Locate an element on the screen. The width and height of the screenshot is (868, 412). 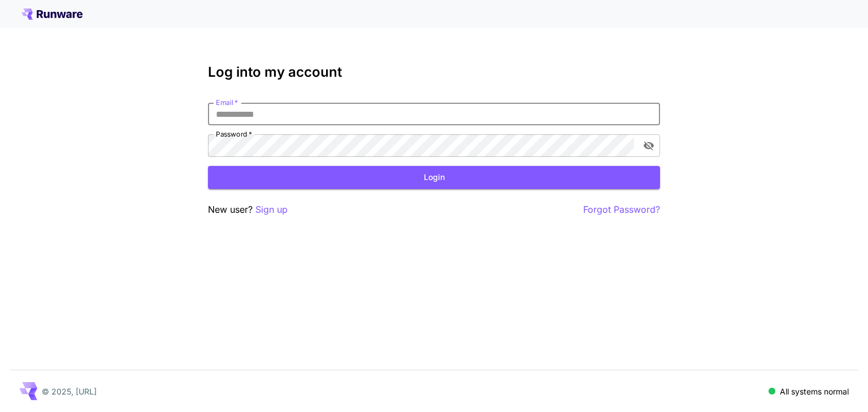
button: Sign up is located at coordinates (271, 209).